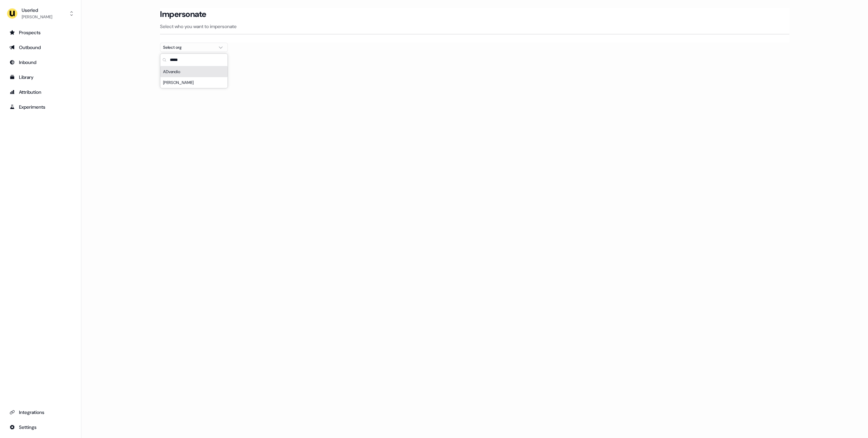  What do you see at coordinates (40, 32) in the screenshot?
I see `div: Prospects` at bounding box center [40, 32].